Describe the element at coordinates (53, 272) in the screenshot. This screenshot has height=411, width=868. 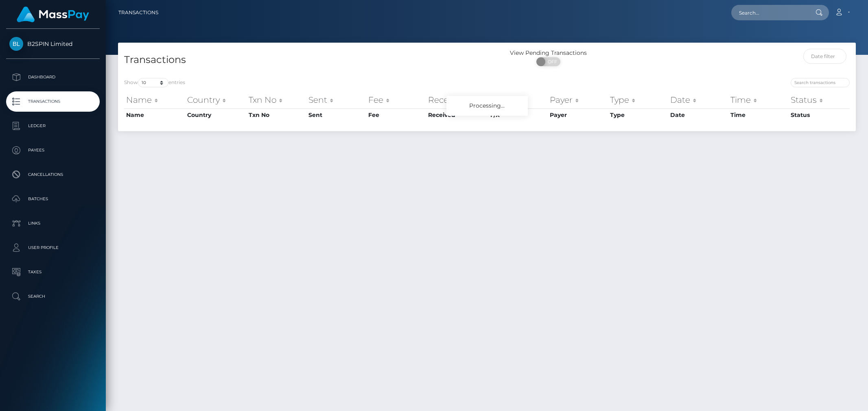
I see `a: Taxes` at that location.